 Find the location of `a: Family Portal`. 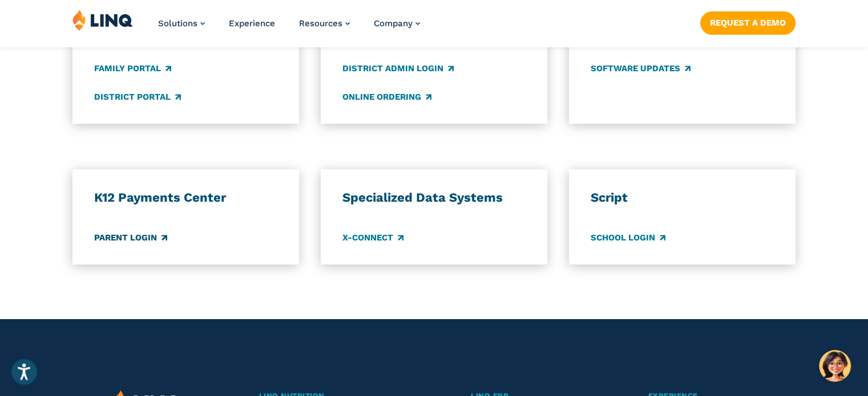

a: Family Portal is located at coordinates (132, 69).